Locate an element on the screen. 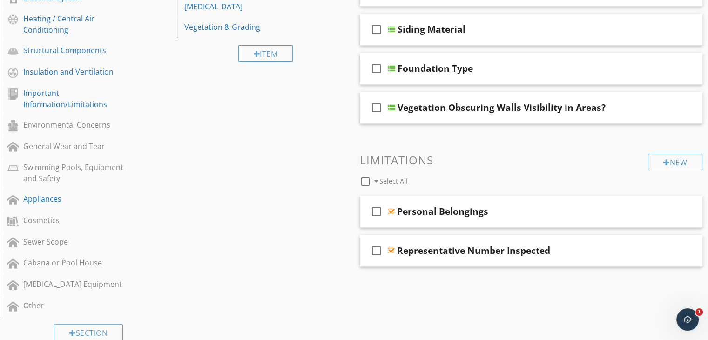 The height and width of the screenshot is (340, 708). div: Cosmetics is located at coordinates (78, 220).